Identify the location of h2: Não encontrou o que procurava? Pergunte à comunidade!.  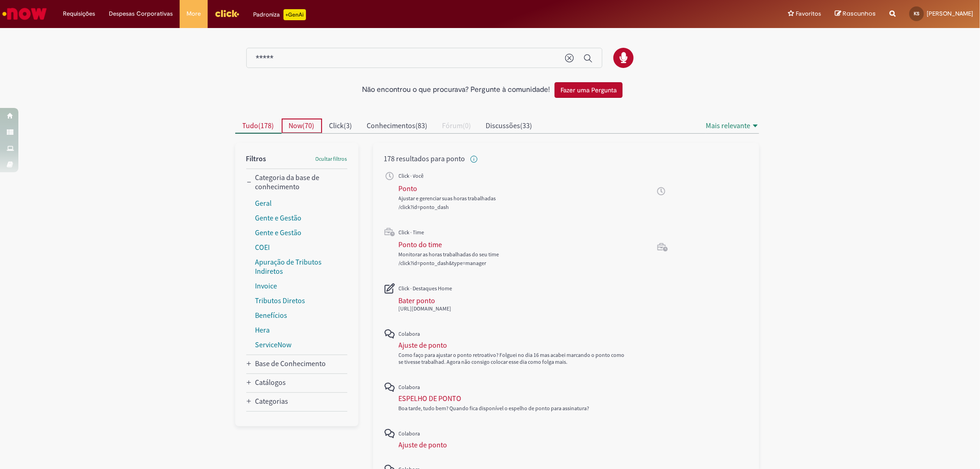
(456, 90).